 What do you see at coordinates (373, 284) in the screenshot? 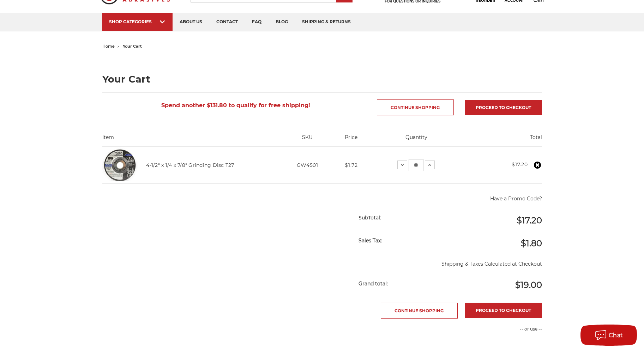
I see `strong: Grand total:` at bounding box center [373, 284].